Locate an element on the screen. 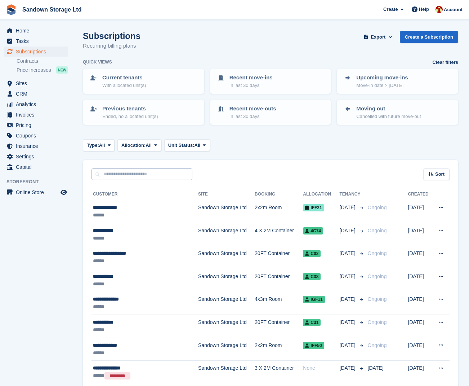  a: Create a Subscription is located at coordinates (429, 37).